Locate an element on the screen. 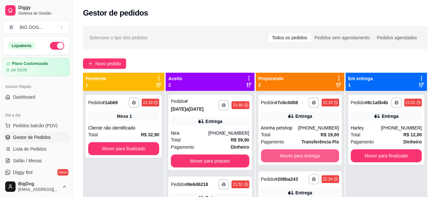 This screenshot has width=438, height=197. div: Nira is located at coordinates (189, 133).